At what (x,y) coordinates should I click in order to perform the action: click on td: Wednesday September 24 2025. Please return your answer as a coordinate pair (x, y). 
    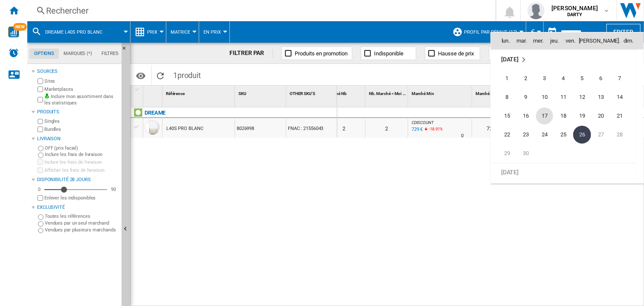
    Looking at the image, I should click on (545, 135).